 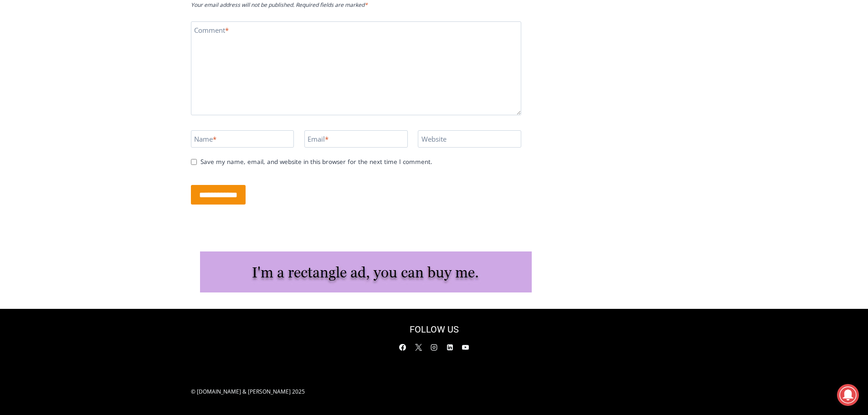 What do you see at coordinates (450, 348) in the screenshot?
I see `a: Linkedin` at bounding box center [450, 348].